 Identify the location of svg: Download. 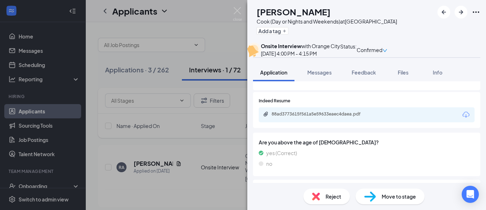
(466, 115).